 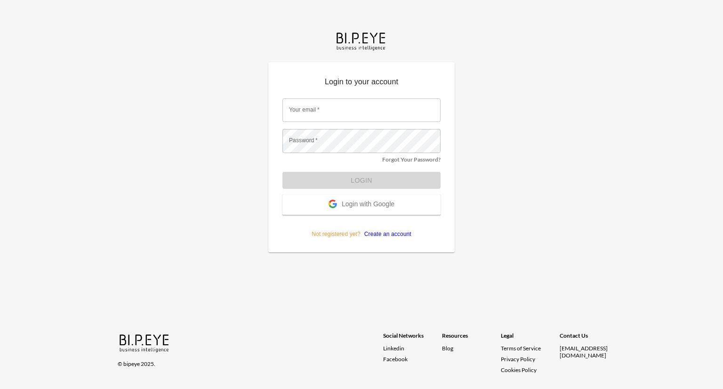 What do you see at coordinates (530, 338) in the screenshot?
I see `div: Legal` at bounding box center [530, 338].